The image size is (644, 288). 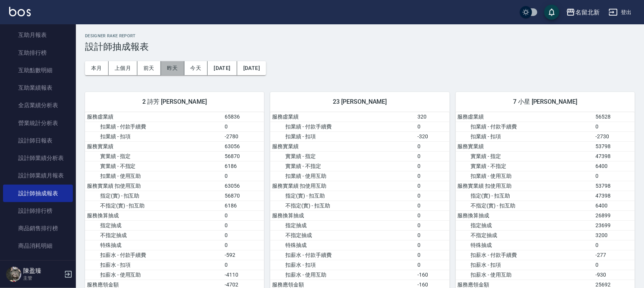 What do you see at coordinates (38, 105) in the screenshot?
I see `a: 全店業績分析表` at bounding box center [38, 105].